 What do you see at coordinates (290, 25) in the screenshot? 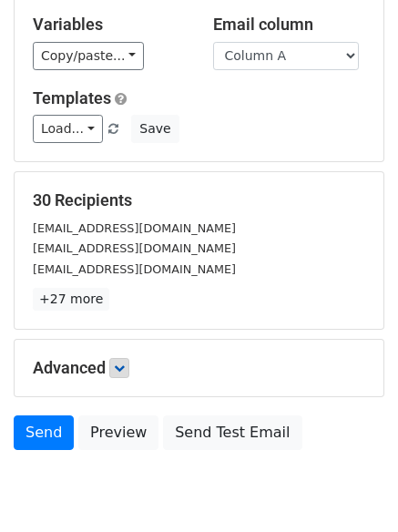
I see `h5: Email column` at bounding box center [290, 25].